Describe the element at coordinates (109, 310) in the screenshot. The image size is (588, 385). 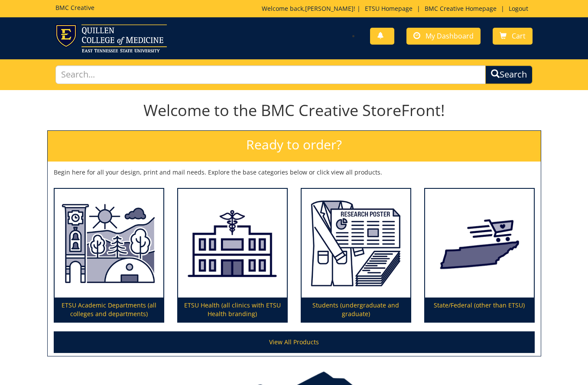
I see `p: ETSU Academic Departments (all colleges and departments)` at that location.